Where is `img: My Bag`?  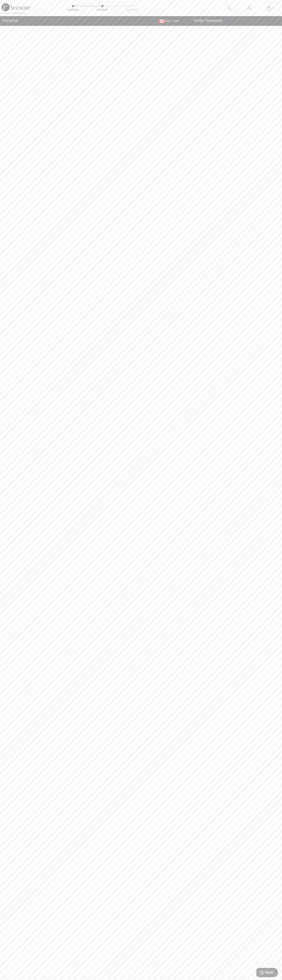
img: My Bag is located at coordinates (269, 8).